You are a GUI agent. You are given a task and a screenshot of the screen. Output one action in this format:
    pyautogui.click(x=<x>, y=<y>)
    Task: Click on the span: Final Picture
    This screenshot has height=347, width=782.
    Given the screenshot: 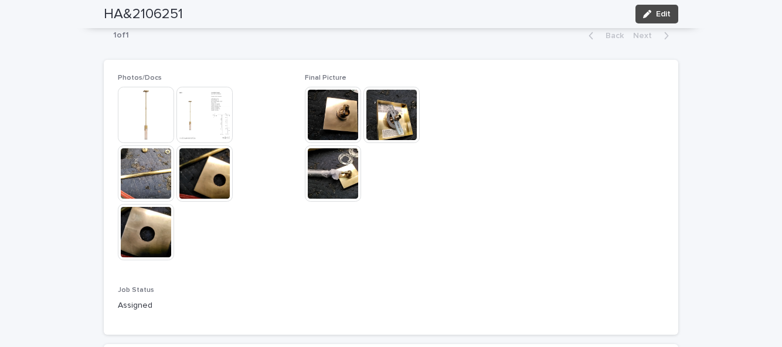 What is the action you would take?
    pyautogui.click(x=325, y=78)
    